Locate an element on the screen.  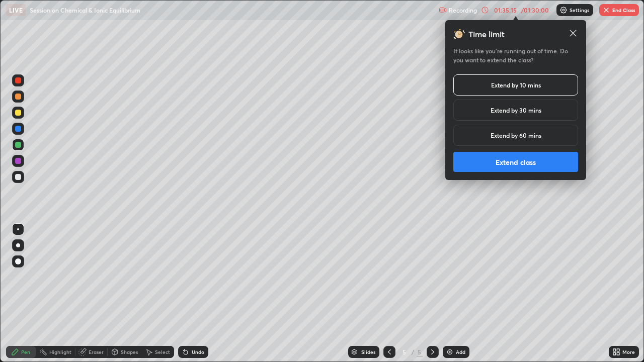
img: class-settings-icons is located at coordinates (563, 10).